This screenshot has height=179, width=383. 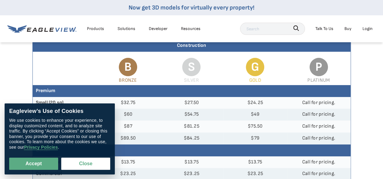 I want to click on span: Silver, so click(x=191, y=80).